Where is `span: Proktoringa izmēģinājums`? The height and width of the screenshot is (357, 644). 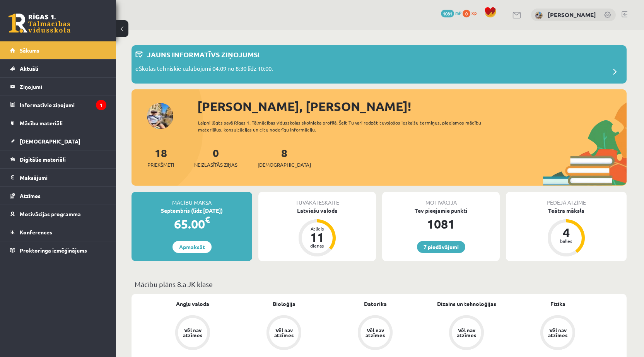 span: Proktoringa izmēģinājums is located at coordinates (53, 250).